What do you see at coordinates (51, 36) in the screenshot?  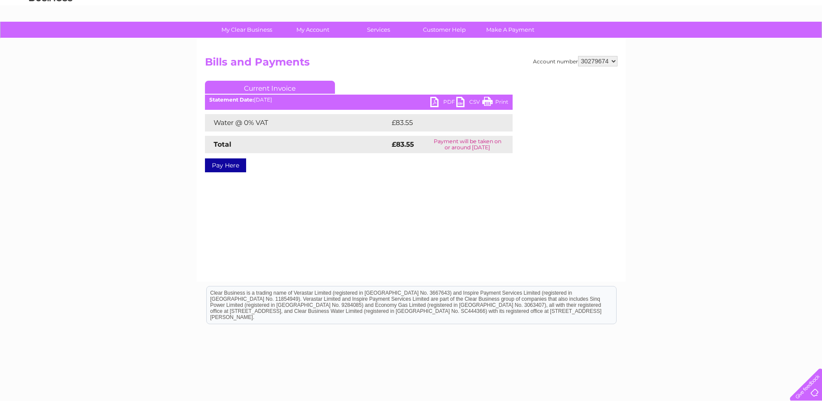 I see `img: logo.png` at bounding box center [51, 36].